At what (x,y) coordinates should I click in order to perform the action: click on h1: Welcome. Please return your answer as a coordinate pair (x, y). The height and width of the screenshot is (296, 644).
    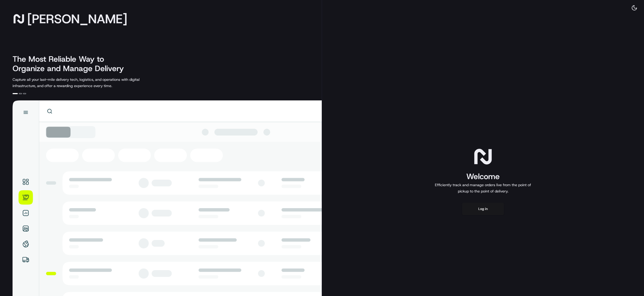
    Looking at the image, I should click on (483, 177).